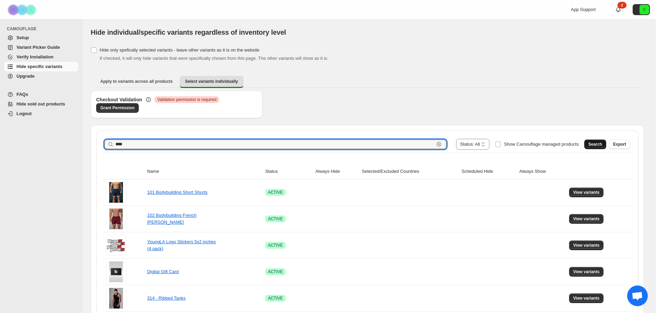 The image size is (656, 313). I want to click on span: Hide sold out products, so click(41, 104).